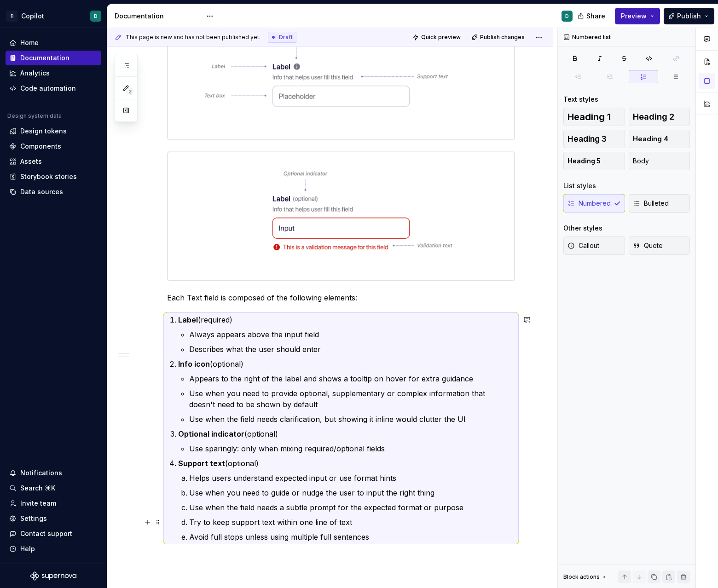 The height and width of the screenshot is (588, 718). What do you see at coordinates (352, 507) in the screenshot?
I see `p: Use when the field needs a subtle prompt for the expected format or purpose` at bounding box center [352, 507].